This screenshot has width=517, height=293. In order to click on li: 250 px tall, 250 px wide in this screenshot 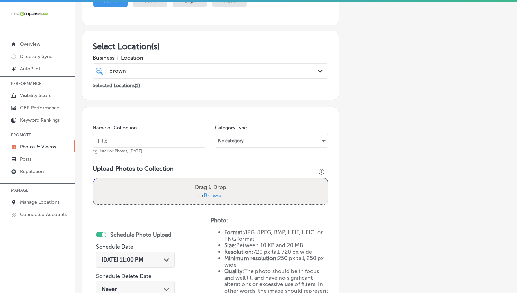, I will do `click(276, 262)`.